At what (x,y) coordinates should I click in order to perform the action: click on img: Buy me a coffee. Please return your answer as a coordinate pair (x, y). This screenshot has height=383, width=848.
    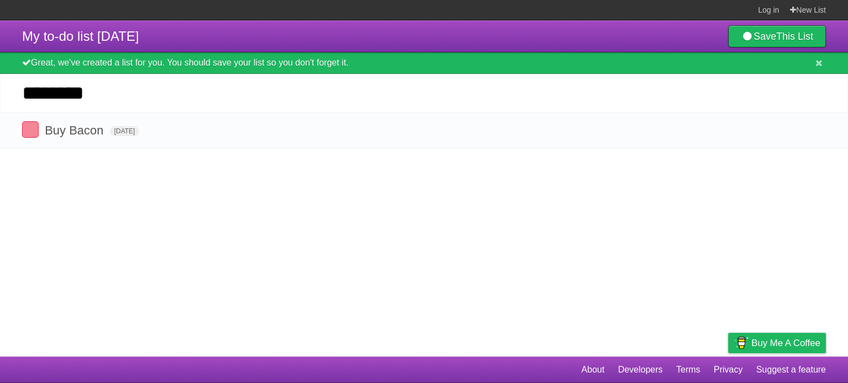
    Looking at the image, I should click on (740, 343).